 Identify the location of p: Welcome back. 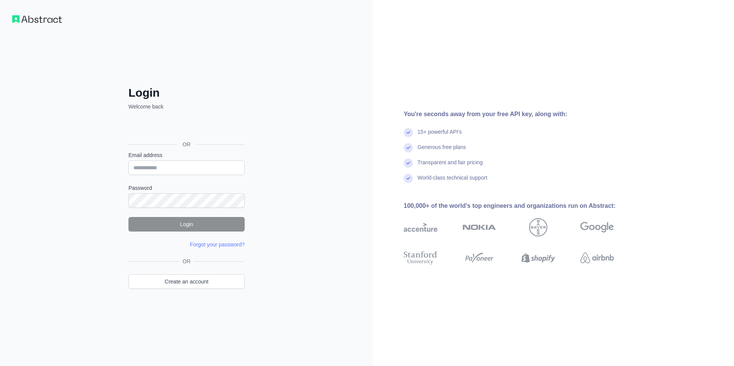
(187, 107).